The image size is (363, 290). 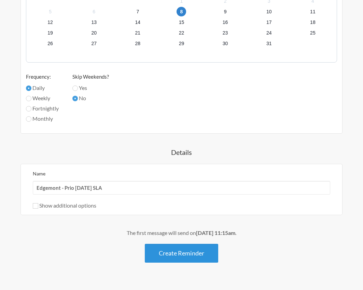 I want to click on label: Skip Weekends?, so click(x=91, y=77).